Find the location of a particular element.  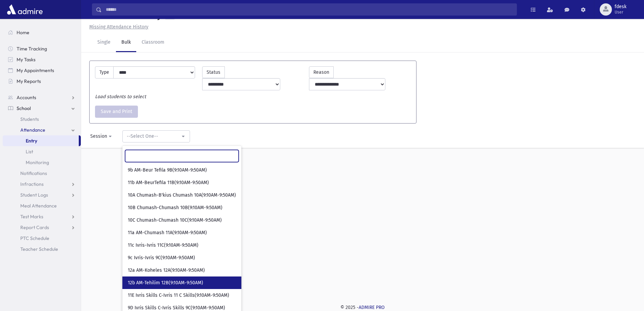

a: My Reports is located at coordinates (42, 81).